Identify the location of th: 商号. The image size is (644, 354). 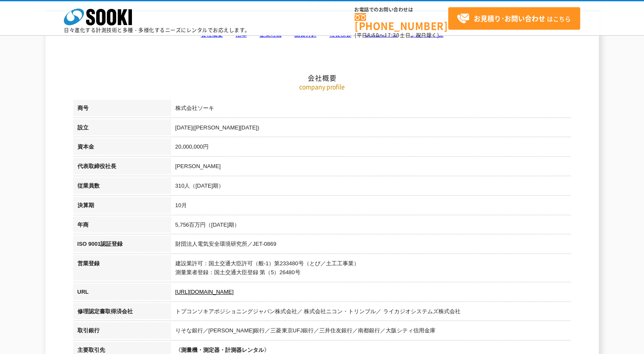
(122, 110).